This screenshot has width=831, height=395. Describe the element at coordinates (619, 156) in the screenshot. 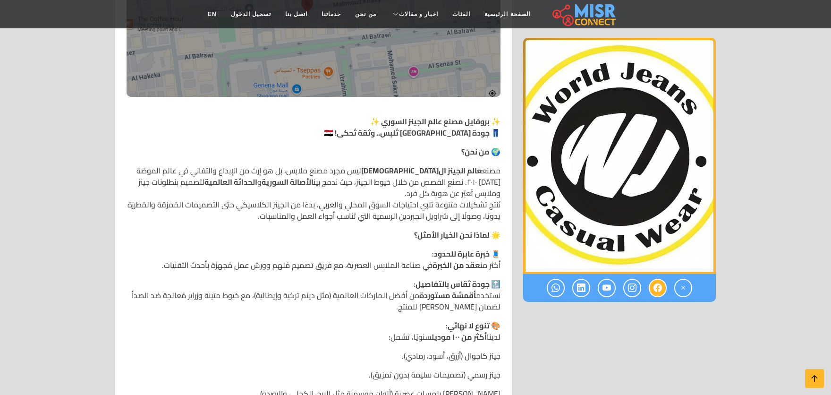

I see `img: مصنع عالم الجينز السوري` at that location.